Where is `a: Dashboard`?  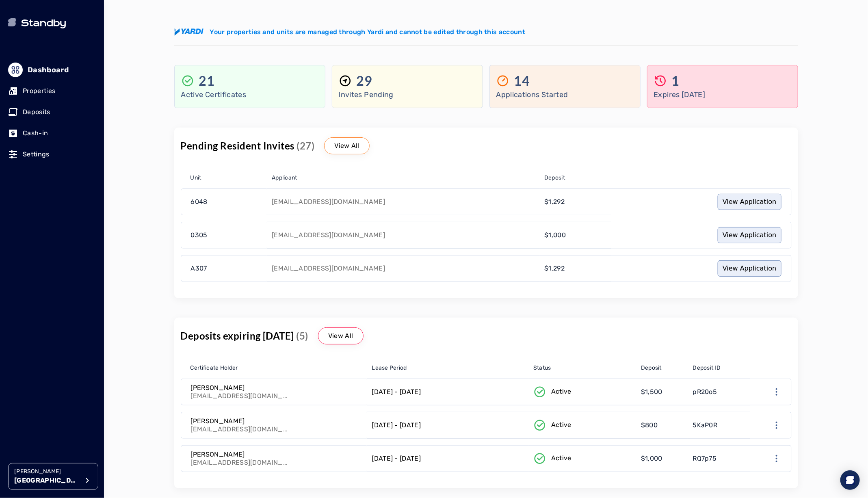
a: Dashboard is located at coordinates (52, 70).